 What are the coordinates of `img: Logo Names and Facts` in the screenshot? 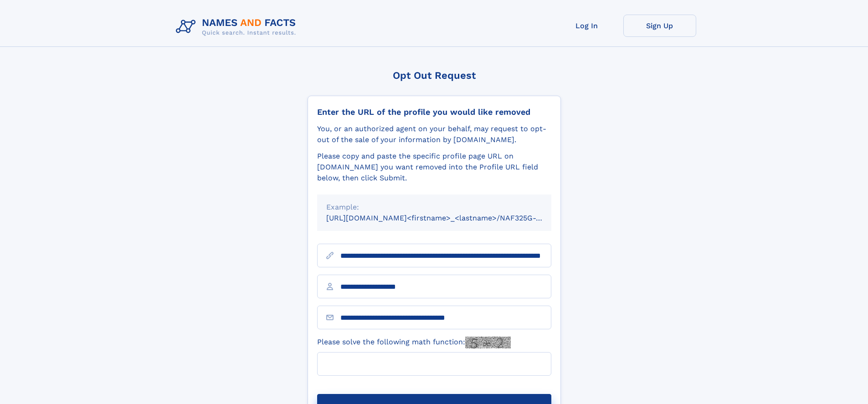 It's located at (238, 27).